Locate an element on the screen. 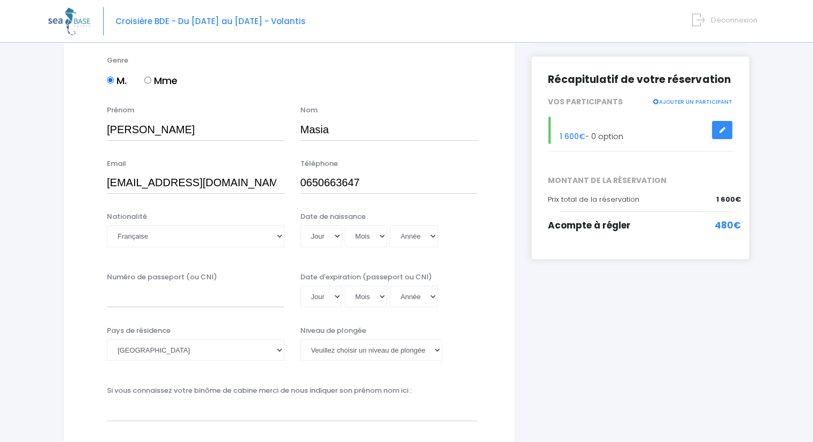 The width and height of the screenshot is (813, 442). span: MONTANT DE LA RÉSERVATION is located at coordinates (641, 180).